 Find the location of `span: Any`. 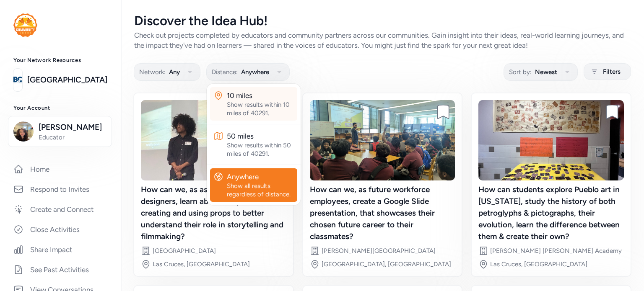

span: Any is located at coordinates (174, 72).